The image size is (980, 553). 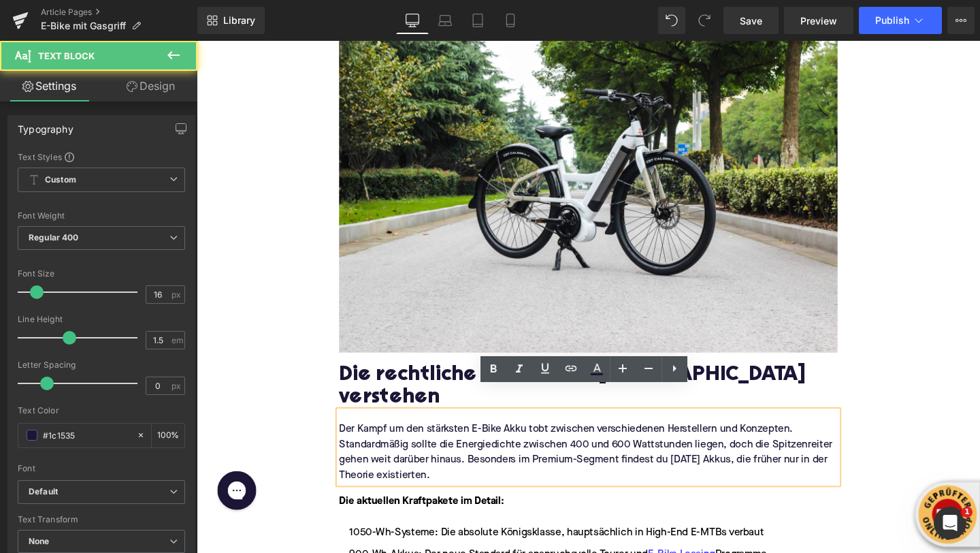 I want to click on a: E-Bike Leasing, so click(x=510, y=540).